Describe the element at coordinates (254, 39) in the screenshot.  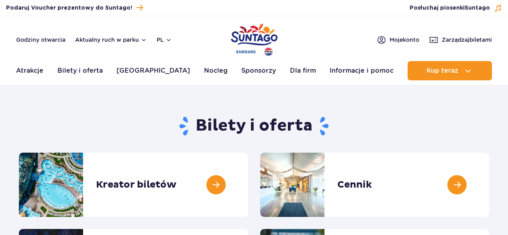
I see `a: Park of Poland` at that location.